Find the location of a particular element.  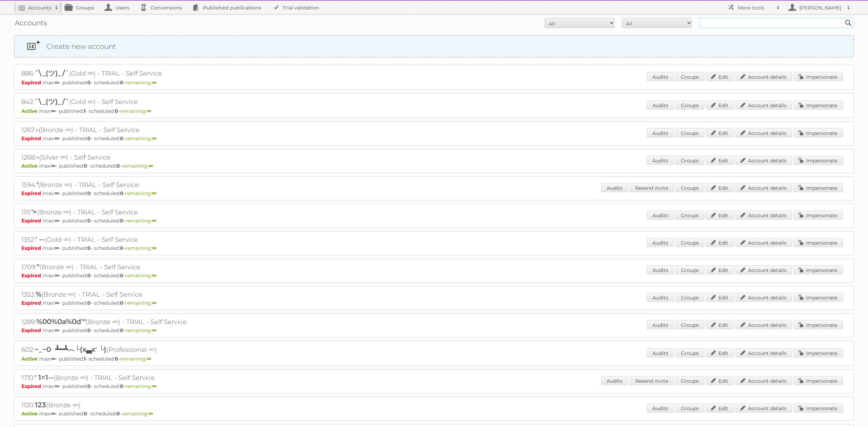

a: Published publications is located at coordinates (229, 7).